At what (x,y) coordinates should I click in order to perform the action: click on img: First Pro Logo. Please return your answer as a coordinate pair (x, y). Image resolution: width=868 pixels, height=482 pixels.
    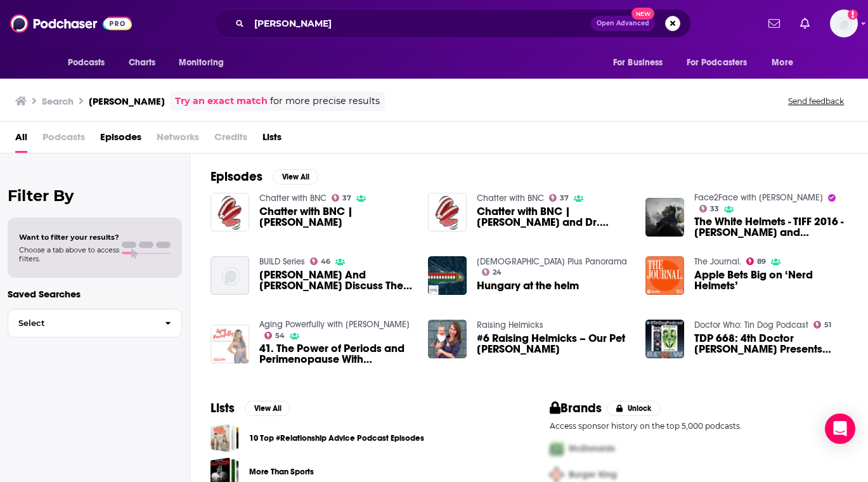
    Looking at the image, I should click on (557, 449).